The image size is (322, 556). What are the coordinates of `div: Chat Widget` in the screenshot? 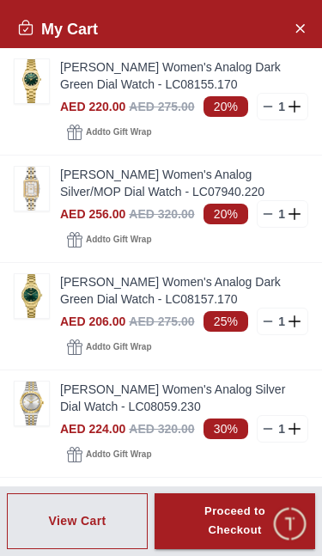 It's located at (290, 524).